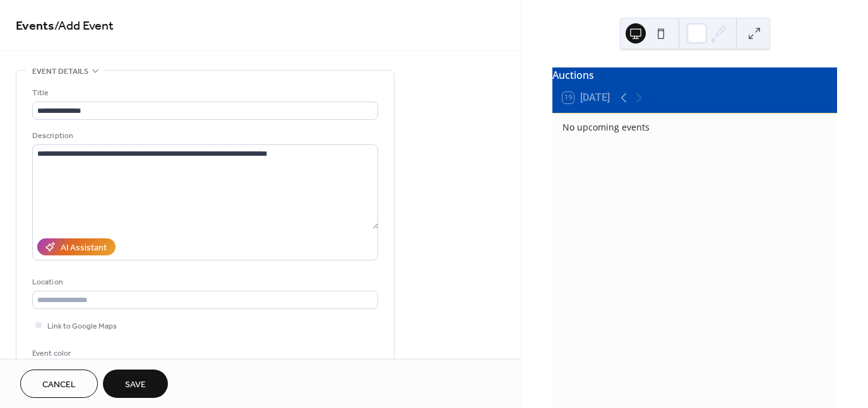 Image resolution: width=868 pixels, height=408 pixels. What do you see at coordinates (58, 383) in the screenshot?
I see `a: Cancel` at bounding box center [58, 383].